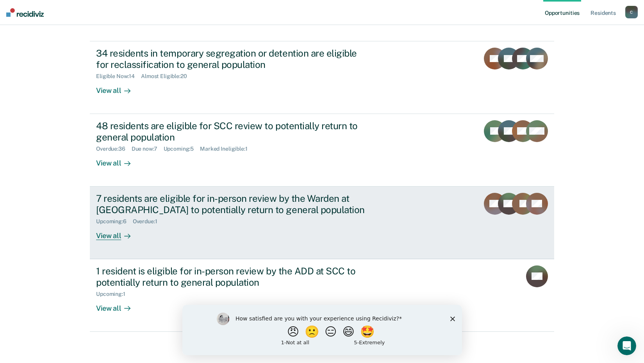  I want to click on a: 1 resident is eligible for in-person review by the ADD at SCC to potentially return to general po..., so click(321, 296).